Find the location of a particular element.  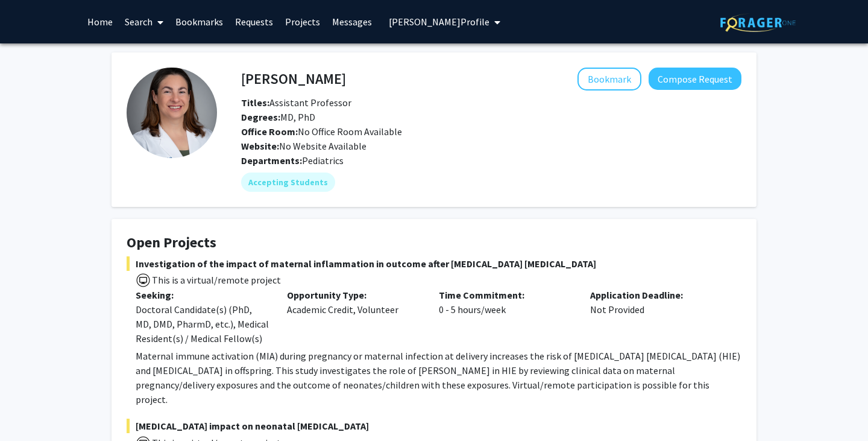

div: Not Provided is located at coordinates (657, 316).